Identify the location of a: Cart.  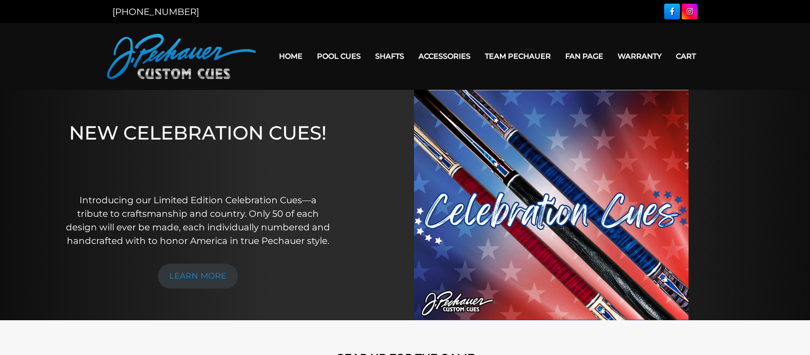
(686, 56).